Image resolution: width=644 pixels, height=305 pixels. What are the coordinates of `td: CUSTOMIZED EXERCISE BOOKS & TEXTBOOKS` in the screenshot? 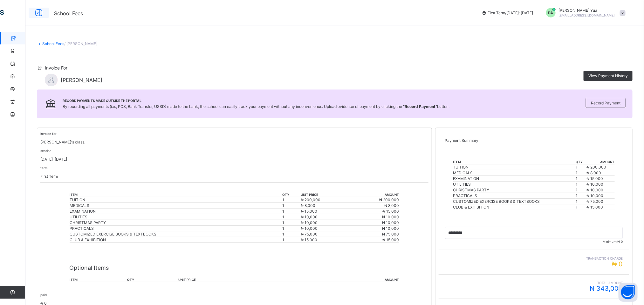 It's located at (514, 202).